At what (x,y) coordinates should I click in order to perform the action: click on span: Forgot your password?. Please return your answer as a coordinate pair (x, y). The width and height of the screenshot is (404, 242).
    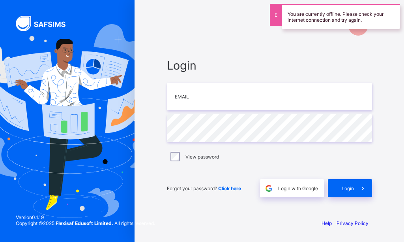
    Looking at the image, I should click on (204, 188).